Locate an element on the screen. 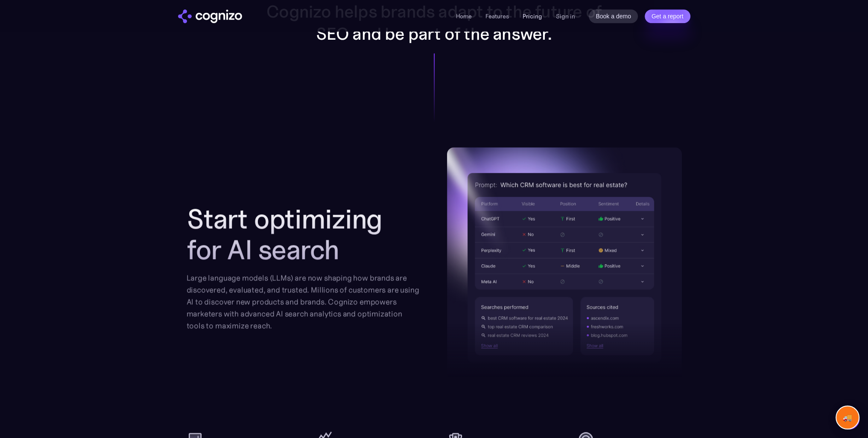 The height and width of the screenshot is (438, 868). a: Pricing is located at coordinates (532, 16).